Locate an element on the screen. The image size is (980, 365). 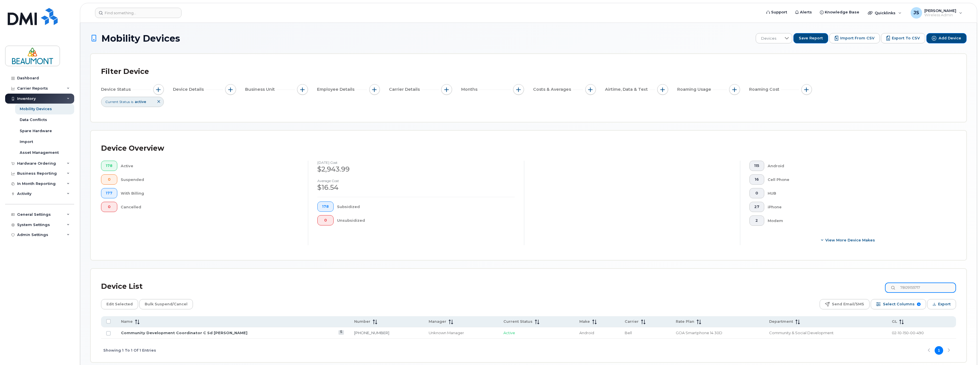
button: Page 1 is located at coordinates (939, 350).